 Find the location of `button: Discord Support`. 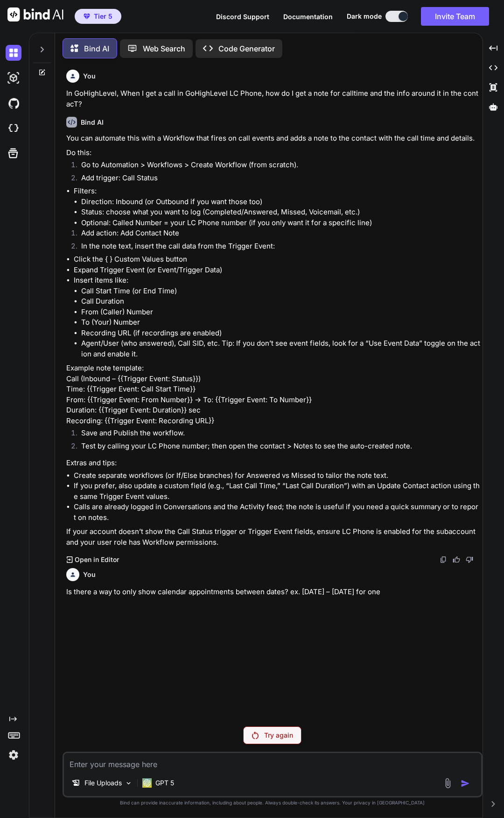

button: Discord Support is located at coordinates (243, 16).